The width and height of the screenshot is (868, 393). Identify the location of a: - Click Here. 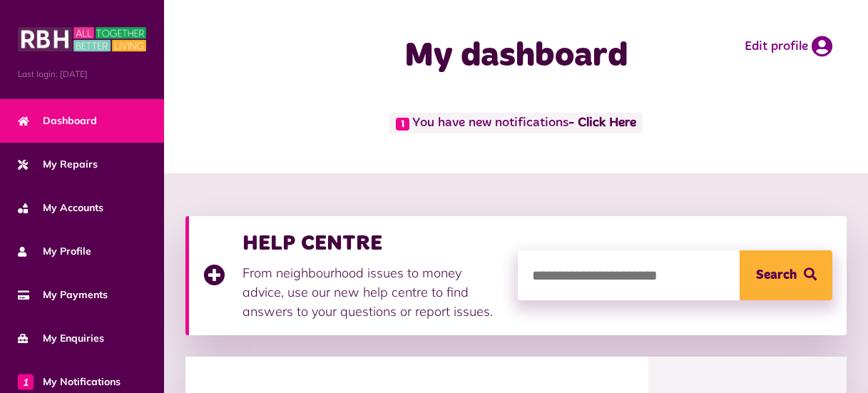
(602, 124).